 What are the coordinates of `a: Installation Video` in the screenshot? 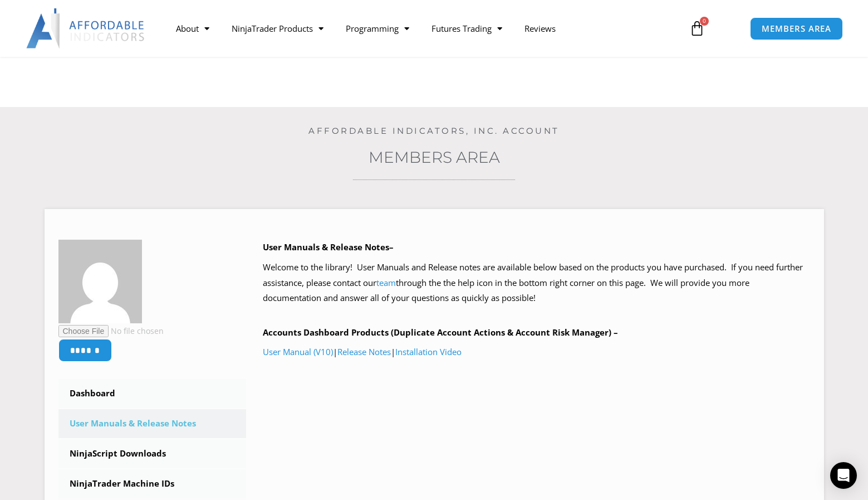 It's located at (428, 351).